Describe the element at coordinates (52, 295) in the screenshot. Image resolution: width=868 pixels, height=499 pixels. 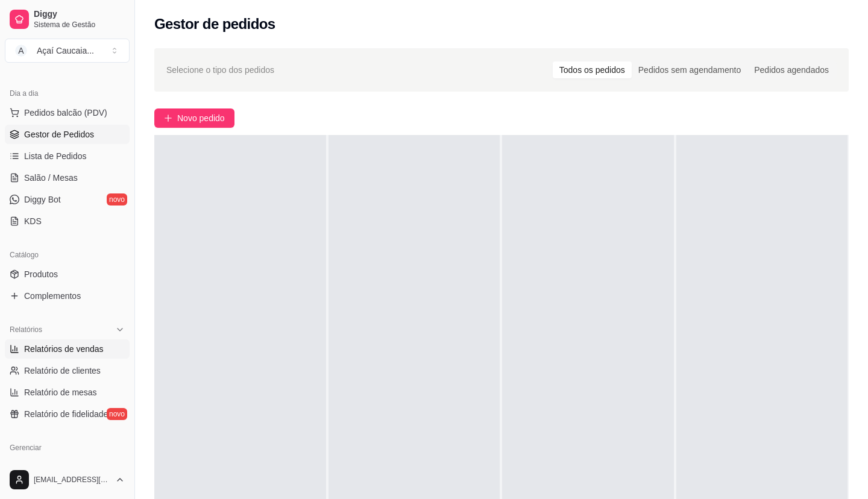
I see `span: Complementos` at that location.